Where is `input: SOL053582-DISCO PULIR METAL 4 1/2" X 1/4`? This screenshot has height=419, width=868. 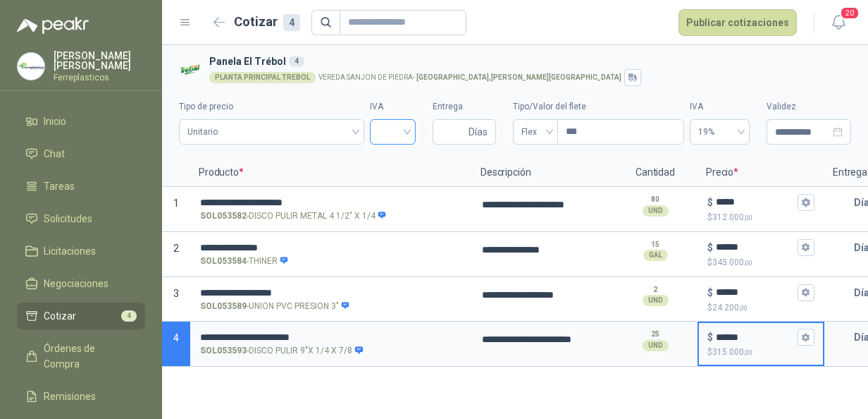 input: SOL053582-DISCO PULIR METAL 4 1/2" X 1/4 is located at coordinates (332, 203).